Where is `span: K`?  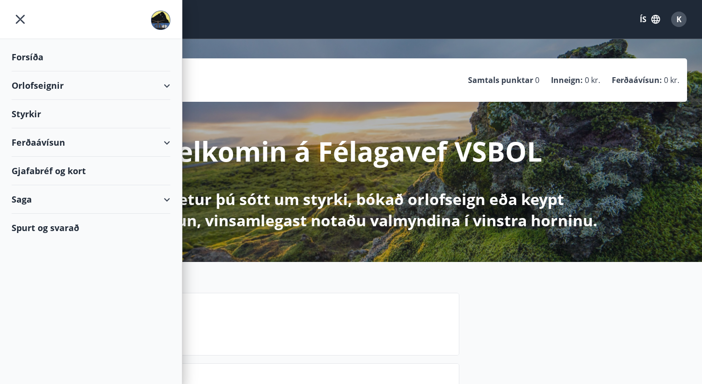
span: K is located at coordinates (679, 19).